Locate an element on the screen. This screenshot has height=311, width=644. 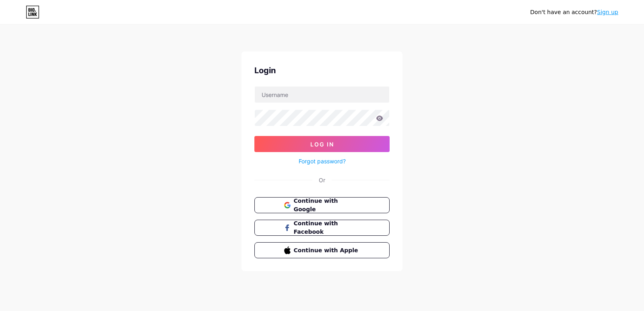
span: Log In is located at coordinates (322, 144).